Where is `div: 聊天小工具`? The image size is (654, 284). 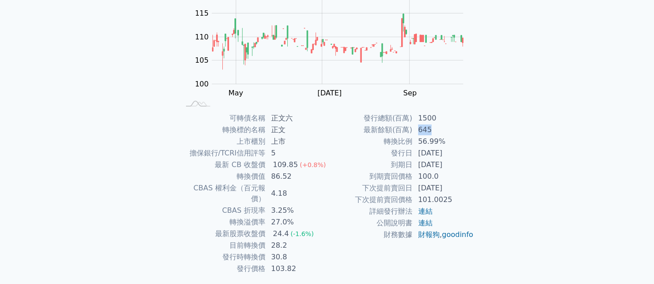 div: 聊天小工具 is located at coordinates (631, 263).